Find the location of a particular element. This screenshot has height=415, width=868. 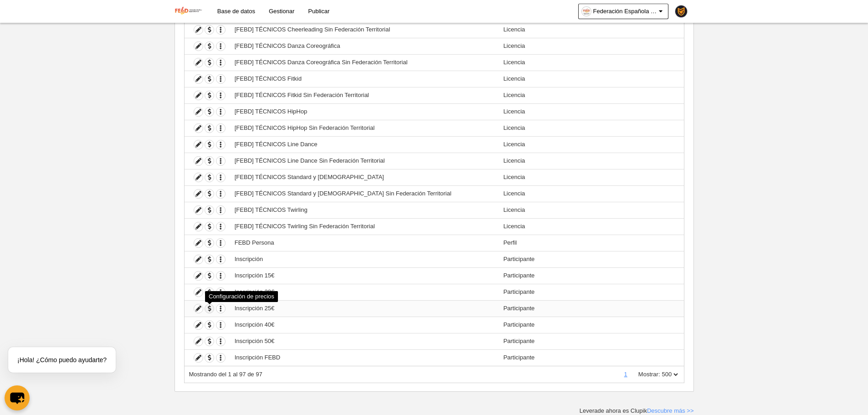

button: chat-button is located at coordinates (17, 398).